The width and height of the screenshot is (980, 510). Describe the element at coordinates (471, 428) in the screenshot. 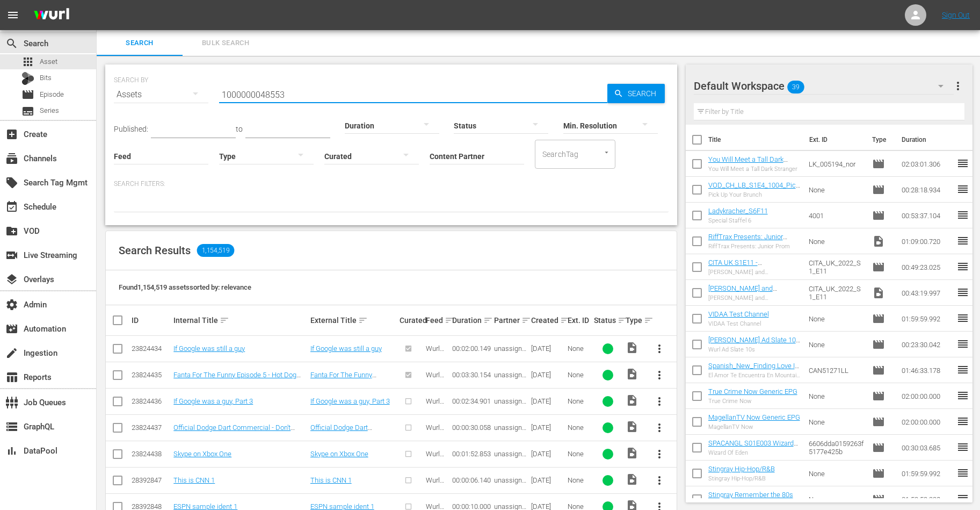

I see `div: 00:00:30.058` at that location.